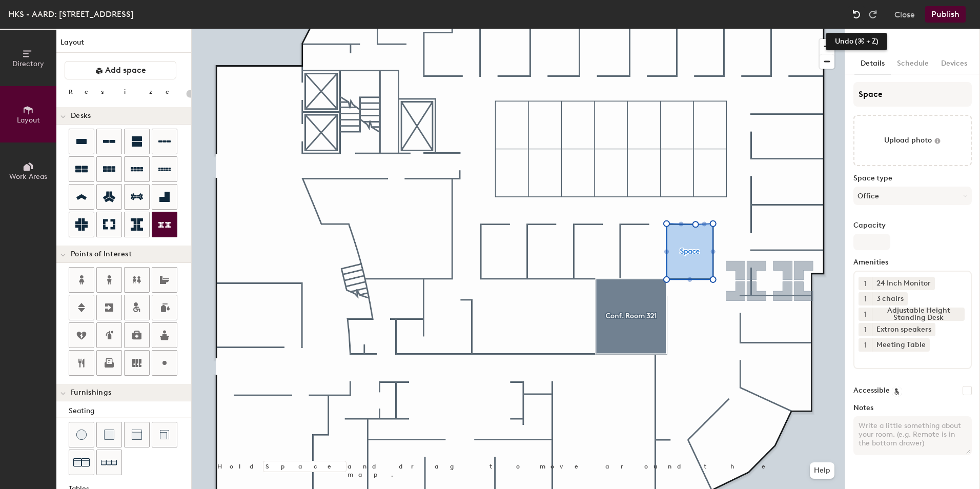 The image size is (980, 489). Describe the element at coordinates (904, 330) in the screenshot. I see `div: Extron speakers` at that location.